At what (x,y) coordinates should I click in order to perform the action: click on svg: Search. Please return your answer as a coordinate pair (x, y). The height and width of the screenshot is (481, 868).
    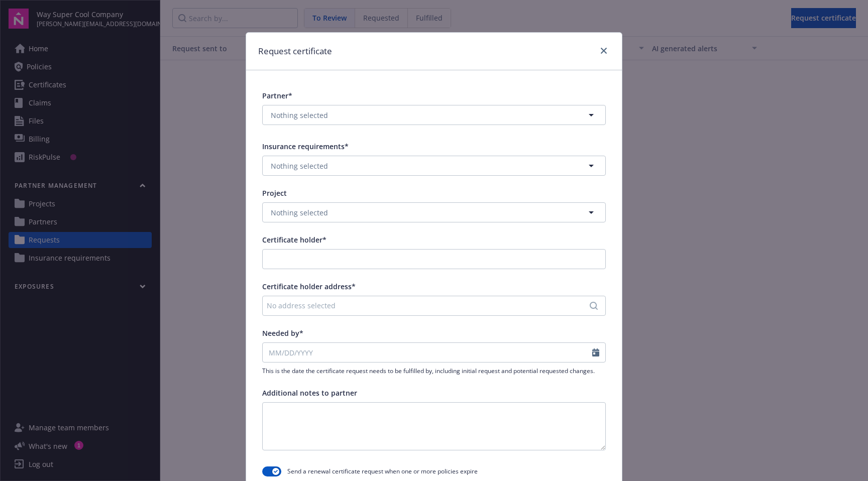
    Looking at the image, I should click on (594, 306).